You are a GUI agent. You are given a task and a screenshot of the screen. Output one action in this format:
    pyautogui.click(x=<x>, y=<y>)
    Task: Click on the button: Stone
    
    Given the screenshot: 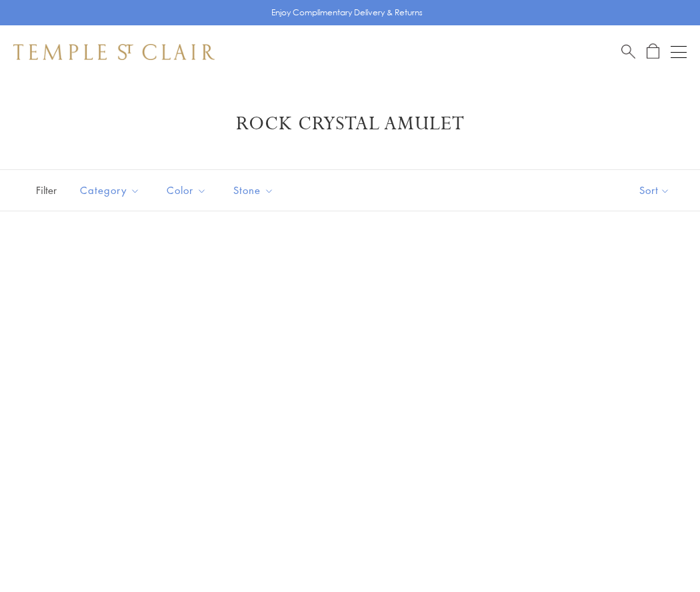 What is the action you would take?
    pyautogui.click(x=253, y=190)
    